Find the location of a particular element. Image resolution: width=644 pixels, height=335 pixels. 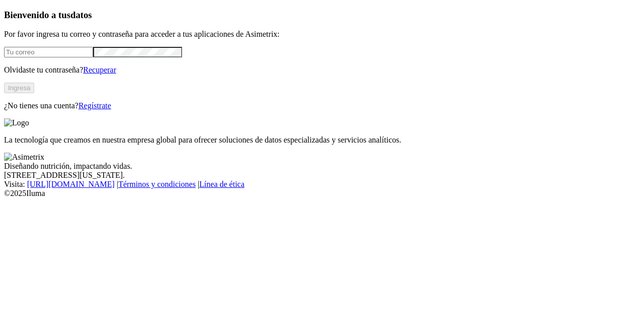

h3: Bienvenido a tus is located at coordinates (322, 15).